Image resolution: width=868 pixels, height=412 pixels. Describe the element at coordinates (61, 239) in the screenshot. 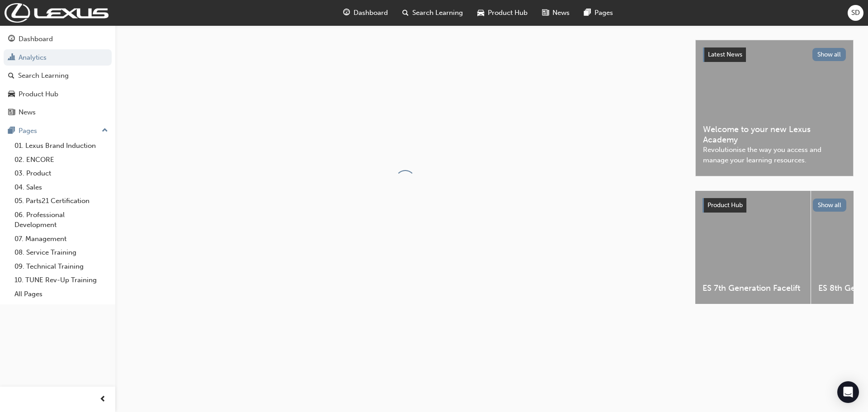

I see `a: 07. Management` at that location.